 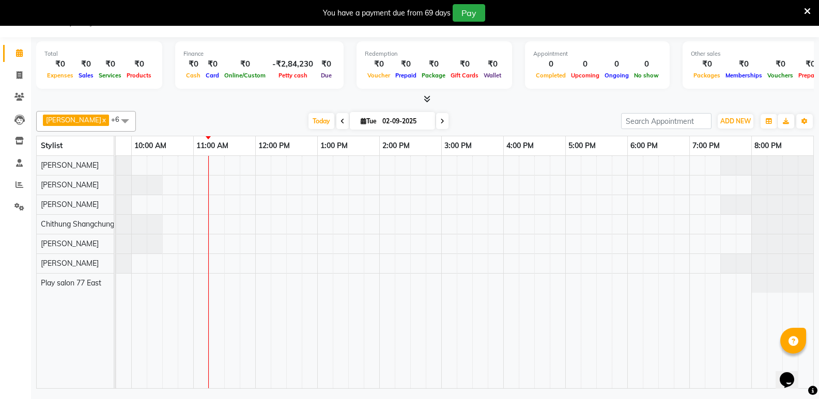 What do you see at coordinates (60, 75) in the screenshot?
I see `span: Expenses` at bounding box center [60, 75].